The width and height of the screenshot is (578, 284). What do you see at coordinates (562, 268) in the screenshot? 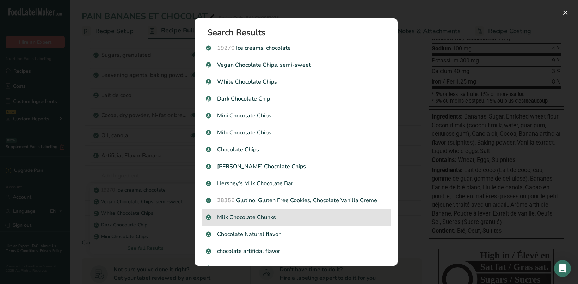
I see `div: Open Intercom Messenger` at bounding box center [562, 268].